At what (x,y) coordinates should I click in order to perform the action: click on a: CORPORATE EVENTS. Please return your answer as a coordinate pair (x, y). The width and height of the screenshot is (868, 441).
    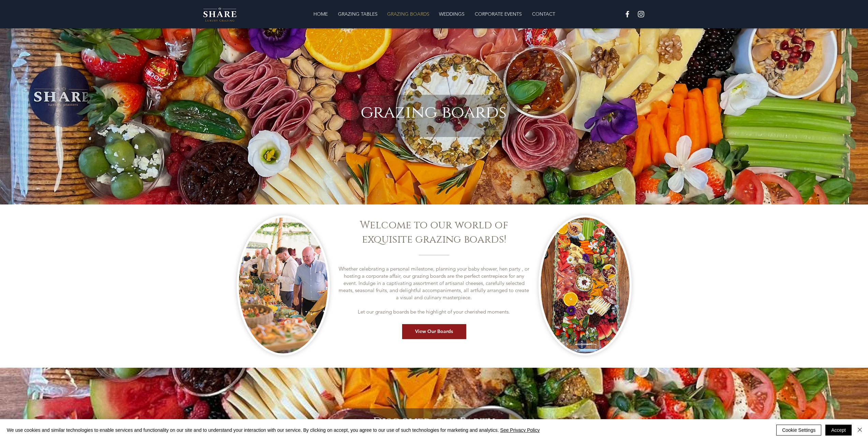
    Looking at the image, I should click on (498, 14).